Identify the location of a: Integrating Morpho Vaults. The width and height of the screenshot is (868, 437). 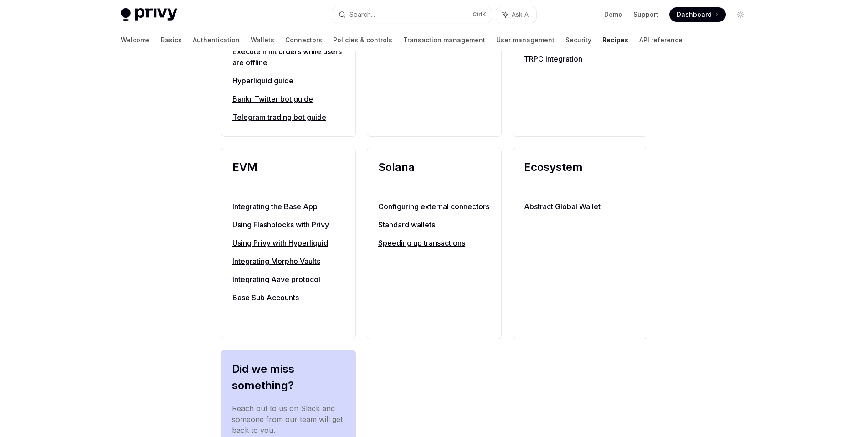
(288, 261).